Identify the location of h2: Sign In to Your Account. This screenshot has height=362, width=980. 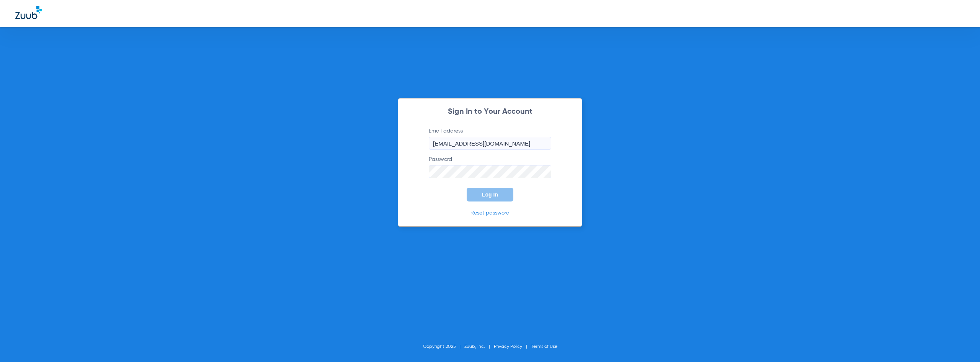
(490, 112).